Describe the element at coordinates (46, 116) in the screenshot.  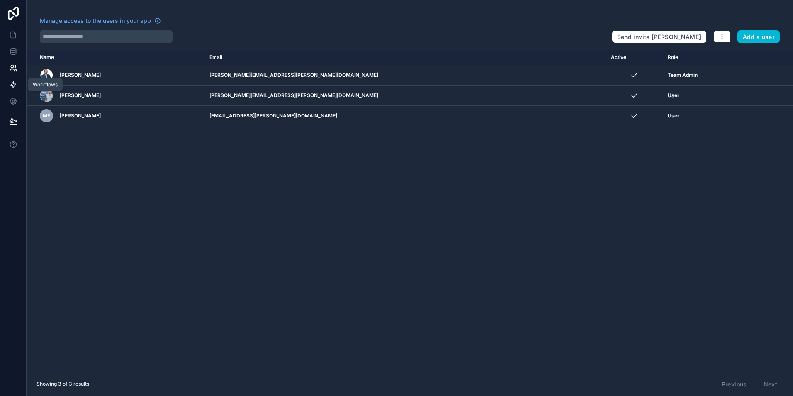
I see `span: MF` at that location.